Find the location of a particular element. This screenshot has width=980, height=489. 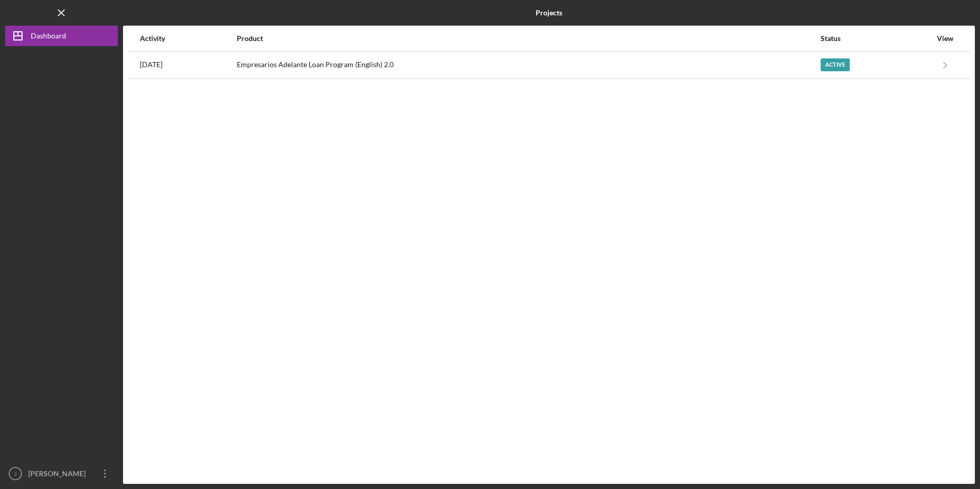

a: Dashboard is located at coordinates (62, 36).